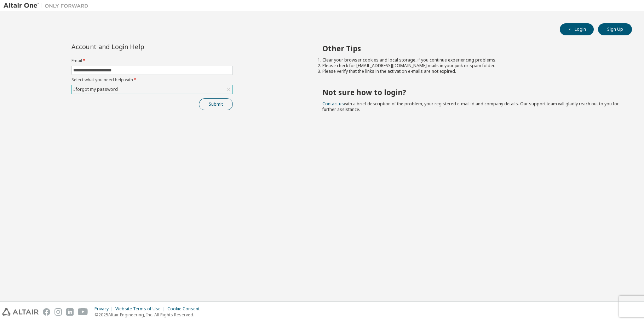 The height and width of the screenshot is (322, 644). I want to click on div: Cookie Consent, so click(185, 308).